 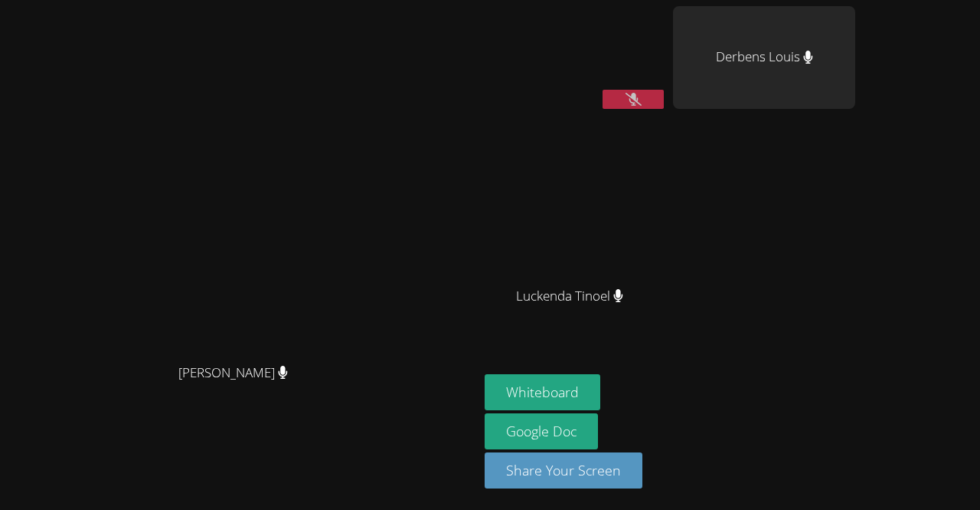 What do you see at coordinates (764, 58) in the screenshot?
I see `div: Derbens Louis` at bounding box center [764, 58].